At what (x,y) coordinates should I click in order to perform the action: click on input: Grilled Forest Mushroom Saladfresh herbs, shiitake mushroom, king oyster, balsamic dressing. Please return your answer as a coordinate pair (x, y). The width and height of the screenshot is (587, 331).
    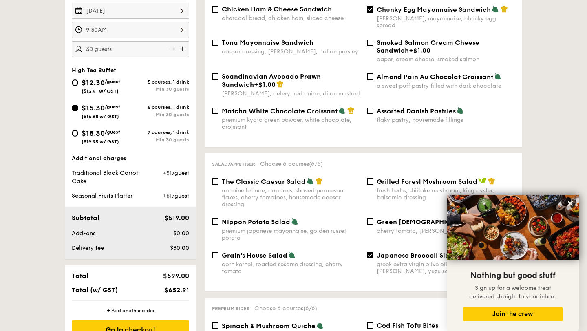
    Looking at the image, I should click on (370, 181).